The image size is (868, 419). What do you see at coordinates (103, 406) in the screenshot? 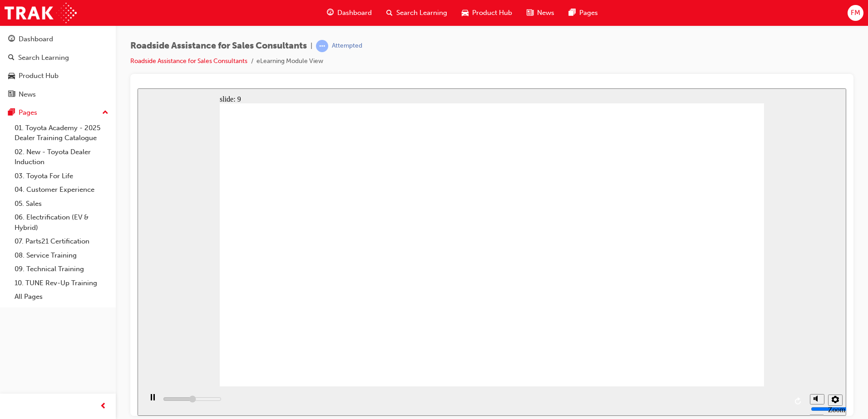
I see `span: prev-icon` at bounding box center [103, 406].